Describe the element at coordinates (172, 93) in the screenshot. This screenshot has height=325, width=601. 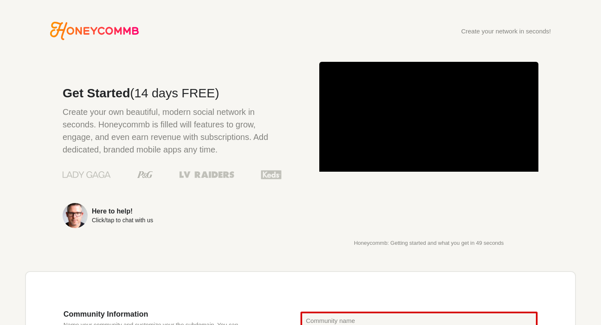
I see `h2: Get Started` at that location.